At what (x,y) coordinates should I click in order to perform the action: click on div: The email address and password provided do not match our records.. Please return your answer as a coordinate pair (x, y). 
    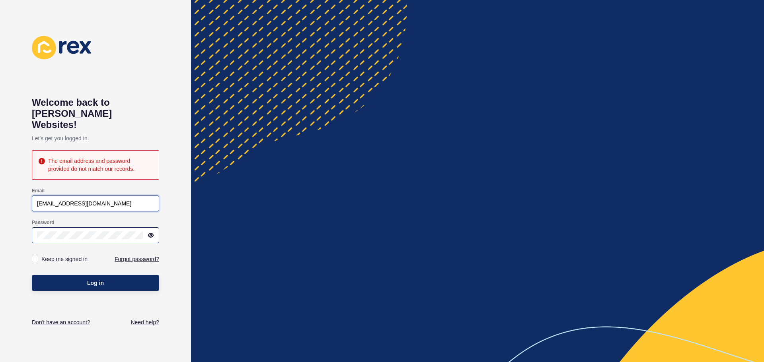
    Looking at the image, I should click on (100, 165).